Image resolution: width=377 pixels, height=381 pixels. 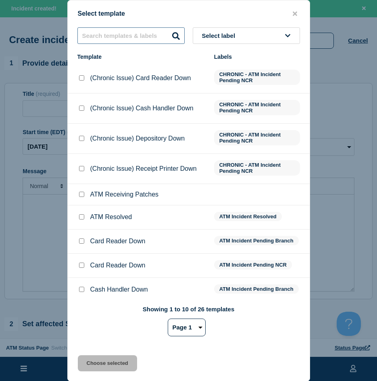 I want to click on p: ATM Receiving Patches, so click(x=125, y=195).